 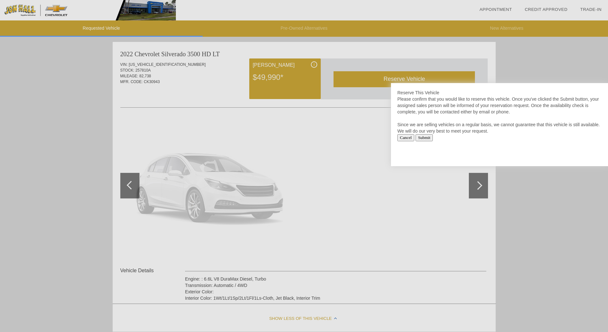 What do you see at coordinates (500, 115) in the screenshot?
I see `div: Please confirm that you would like to reserve this vehicle. Once you've clicked the Submit button...` at bounding box center [500, 115].